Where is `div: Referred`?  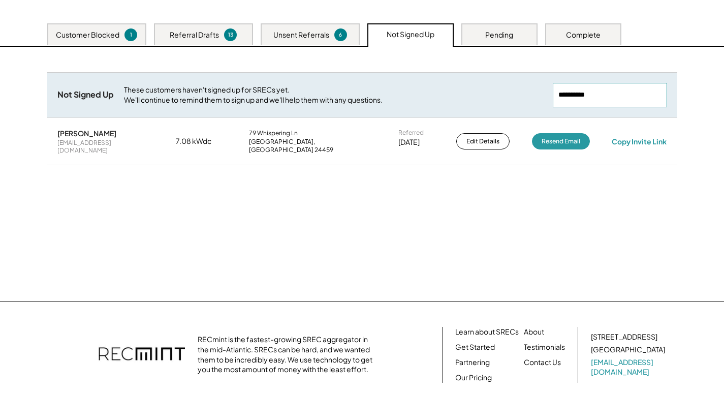
div: Referred is located at coordinates (411, 133).